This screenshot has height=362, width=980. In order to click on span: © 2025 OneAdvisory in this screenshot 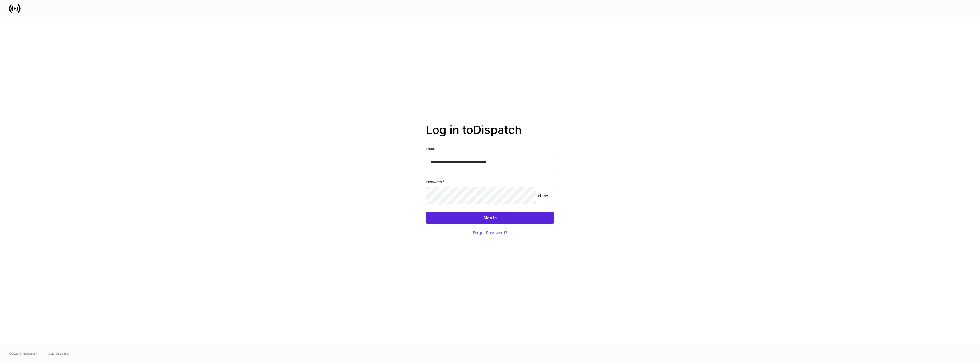, I will do `click(23, 354)`.